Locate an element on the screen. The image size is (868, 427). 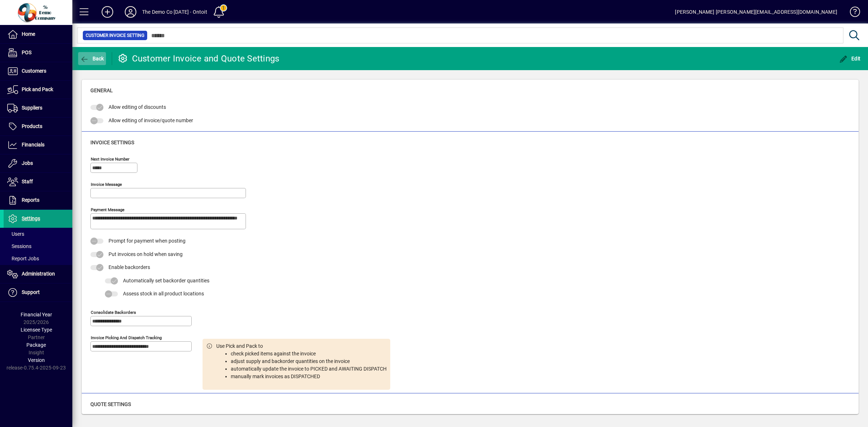
span: Jobs is located at coordinates (27, 163).